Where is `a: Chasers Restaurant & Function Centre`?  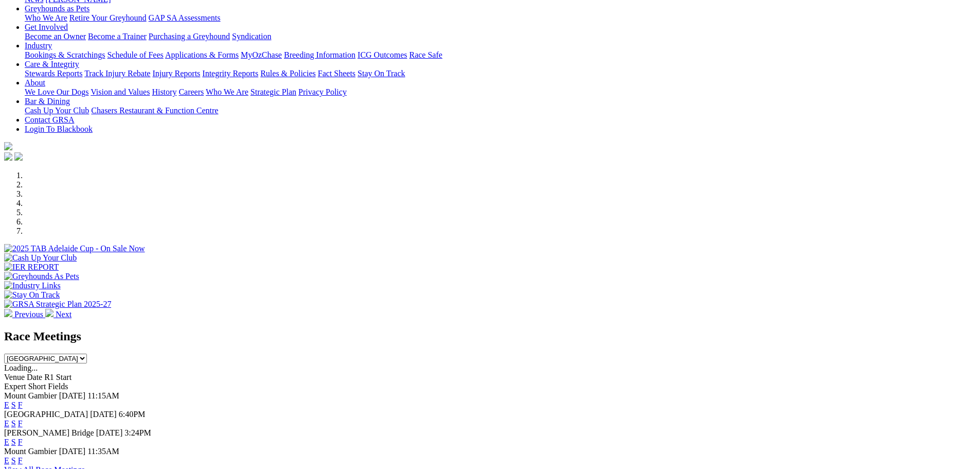
a: Chasers Restaurant & Function Centre is located at coordinates (154, 110).